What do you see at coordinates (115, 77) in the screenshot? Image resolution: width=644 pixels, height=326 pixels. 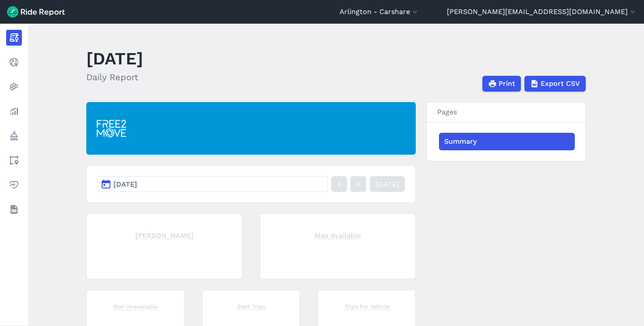 I see `h2: Daily Report` at bounding box center [115, 77].